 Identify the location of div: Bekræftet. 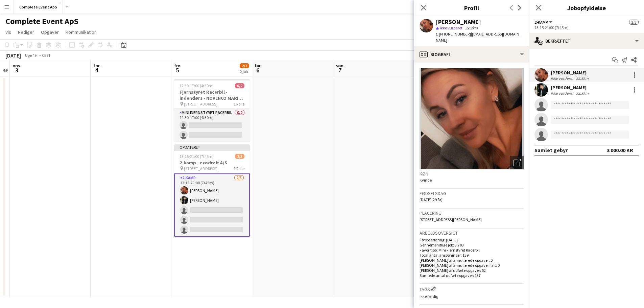
(586, 41).